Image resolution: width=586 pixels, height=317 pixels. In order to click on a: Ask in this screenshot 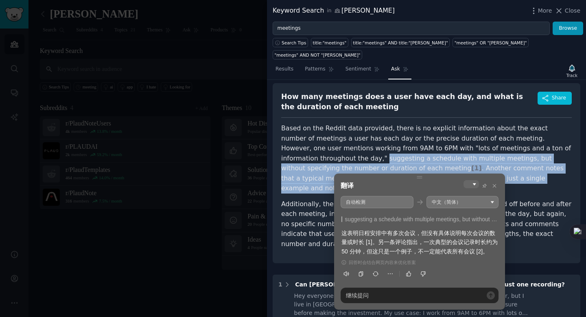, I will do `click(400, 71)`.